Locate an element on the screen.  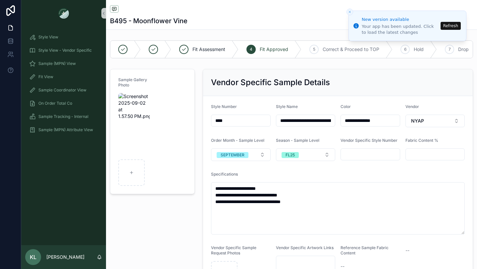
a: Sample Coordinator View is located at coordinates (64, 90).